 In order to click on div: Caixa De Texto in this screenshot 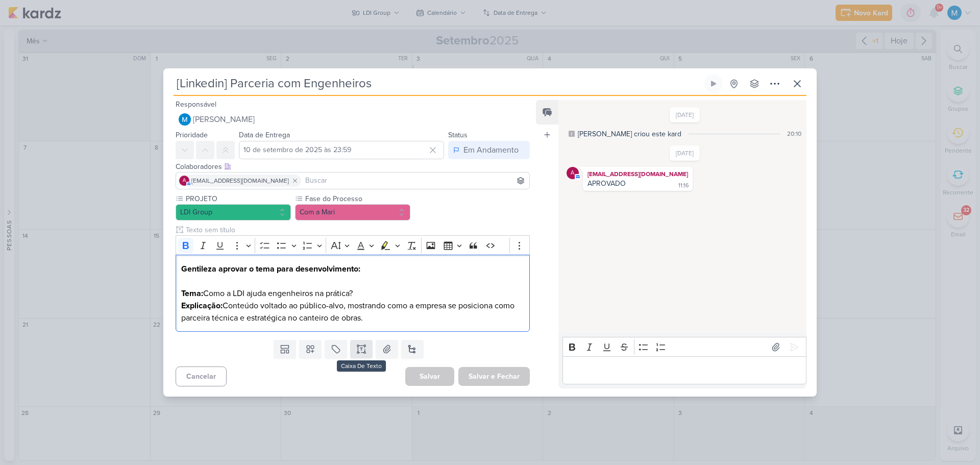, I will do `click(362, 366)`.